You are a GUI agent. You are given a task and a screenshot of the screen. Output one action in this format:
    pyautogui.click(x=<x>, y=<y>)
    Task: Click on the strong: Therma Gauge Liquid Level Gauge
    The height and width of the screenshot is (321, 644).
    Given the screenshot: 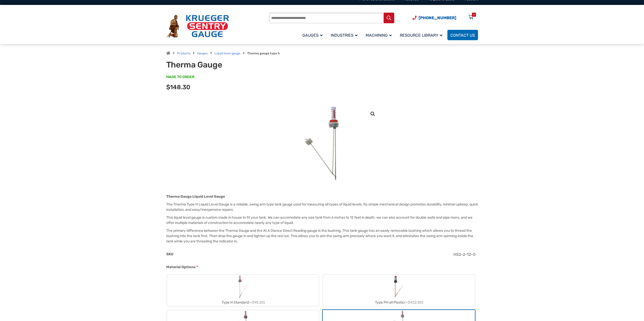 What is the action you would take?
    pyautogui.click(x=196, y=197)
    